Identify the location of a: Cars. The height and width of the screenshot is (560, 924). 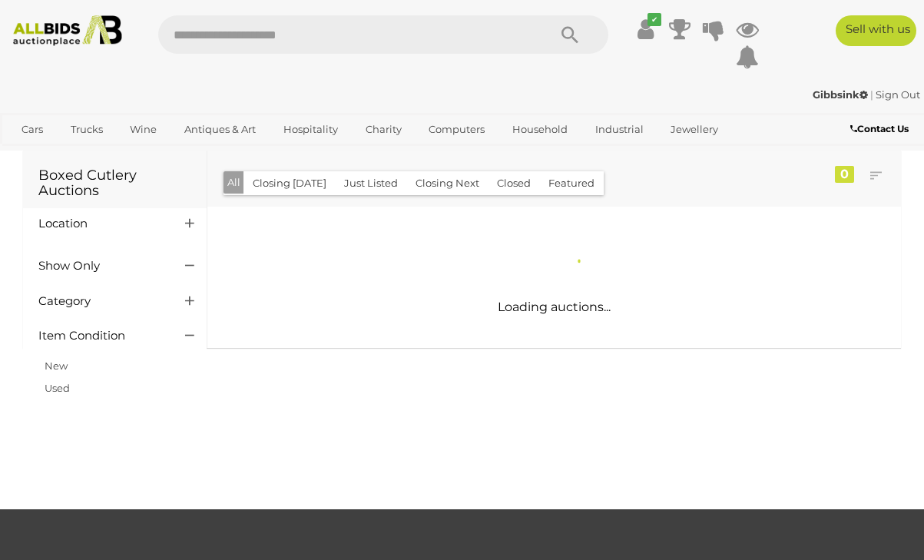
(33, 129).